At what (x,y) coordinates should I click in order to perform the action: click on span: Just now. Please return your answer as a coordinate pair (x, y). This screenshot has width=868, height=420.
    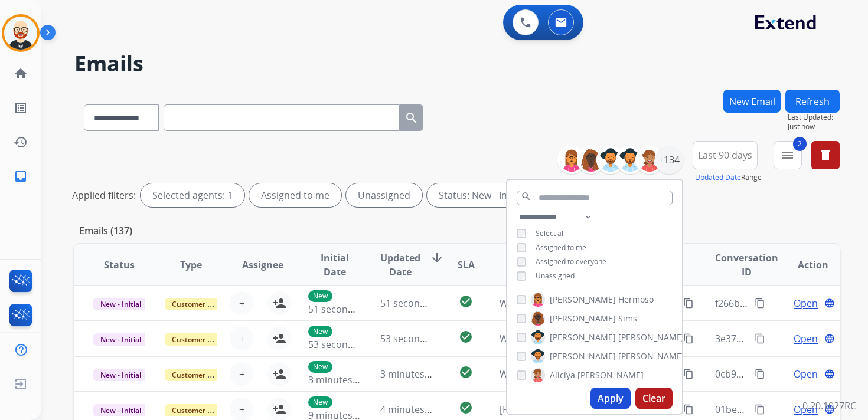
    Looking at the image, I should click on (814, 127).